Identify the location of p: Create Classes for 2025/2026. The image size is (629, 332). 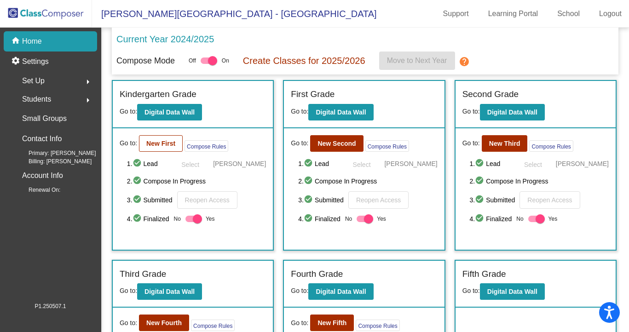
(304, 61).